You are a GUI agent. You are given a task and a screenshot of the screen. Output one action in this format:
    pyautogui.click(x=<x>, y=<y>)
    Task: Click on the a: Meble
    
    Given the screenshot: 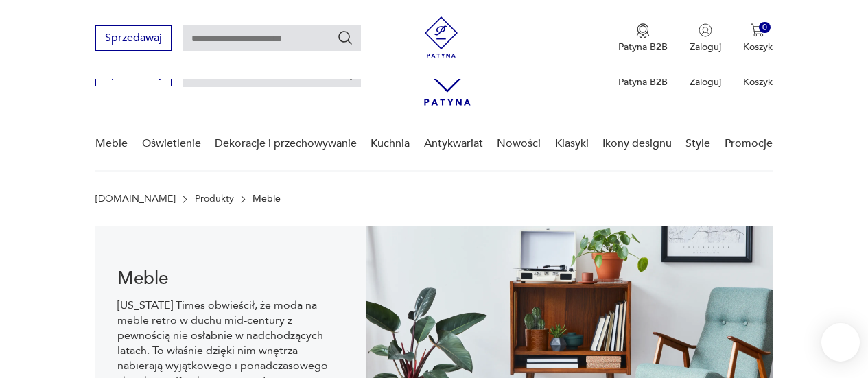 What is the action you would take?
    pyautogui.click(x=112, y=143)
    